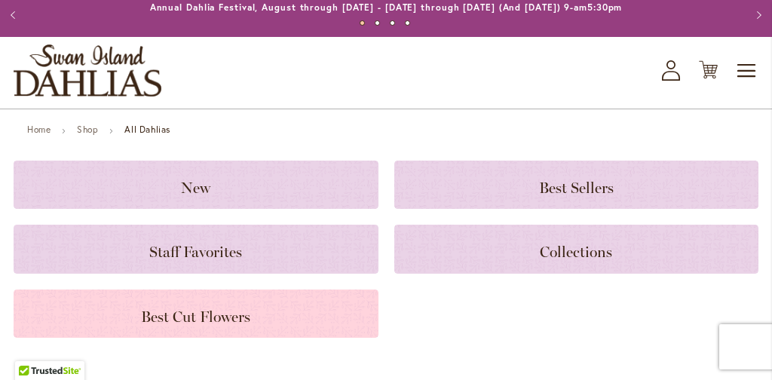 This screenshot has width=772, height=380. Describe the element at coordinates (196, 249) in the screenshot. I see `a: Staff Favorites` at that location.